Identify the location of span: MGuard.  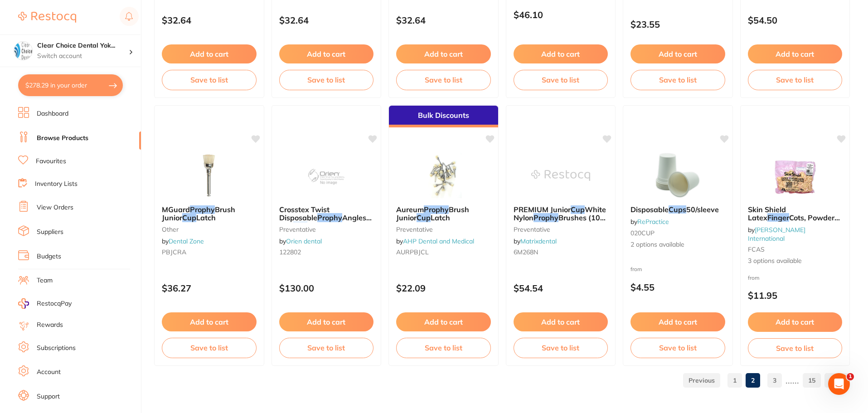
(176, 209).